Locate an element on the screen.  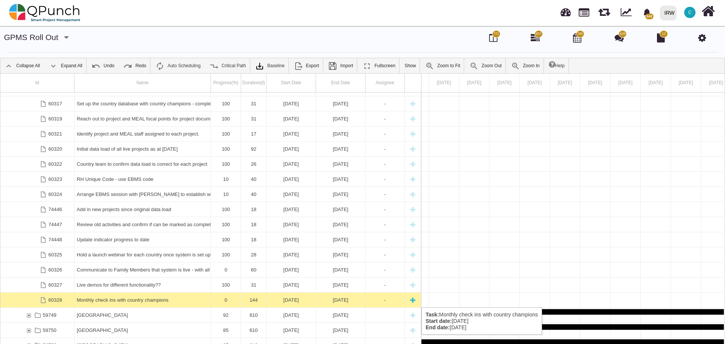
a: IRW is located at coordinates (668, 13).